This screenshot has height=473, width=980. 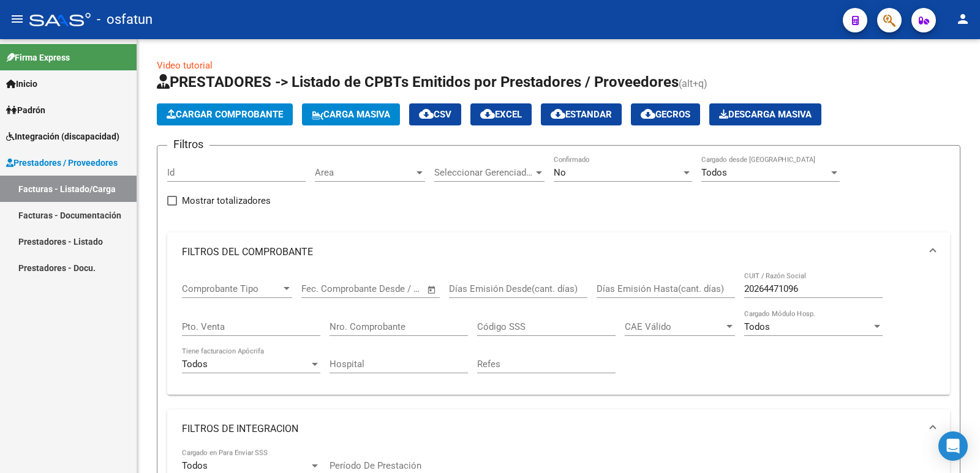 What do you see at coordinates (226, 200) in the screenshot?
I see `span: Mostrar totalizadores` at bounding box center [226, 200].